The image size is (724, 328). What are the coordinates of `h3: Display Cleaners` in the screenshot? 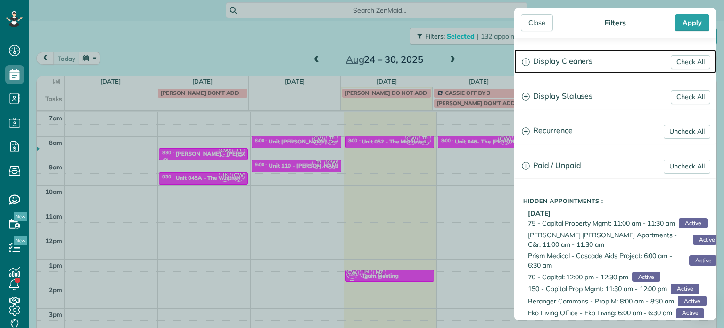 It's located at (615, 61).